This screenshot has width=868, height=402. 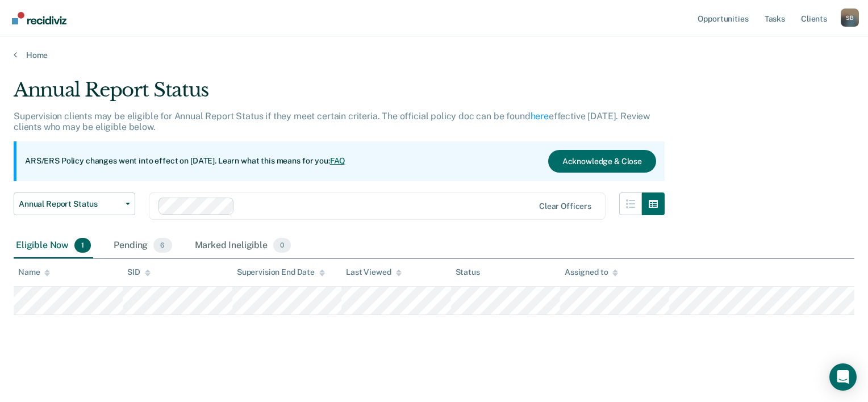 What do you see at coordinates (592, 272) in the screenshot?
I see `div: Assigned to` at bounding box center [592, 272].